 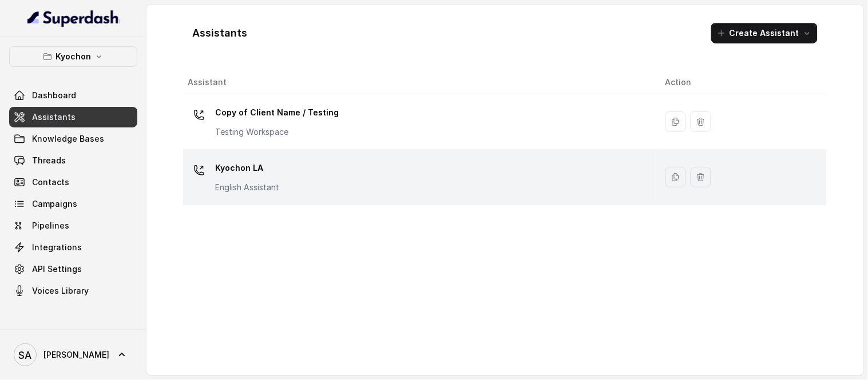 I want to click on h1: Assistants, so click(x=220, y=33).